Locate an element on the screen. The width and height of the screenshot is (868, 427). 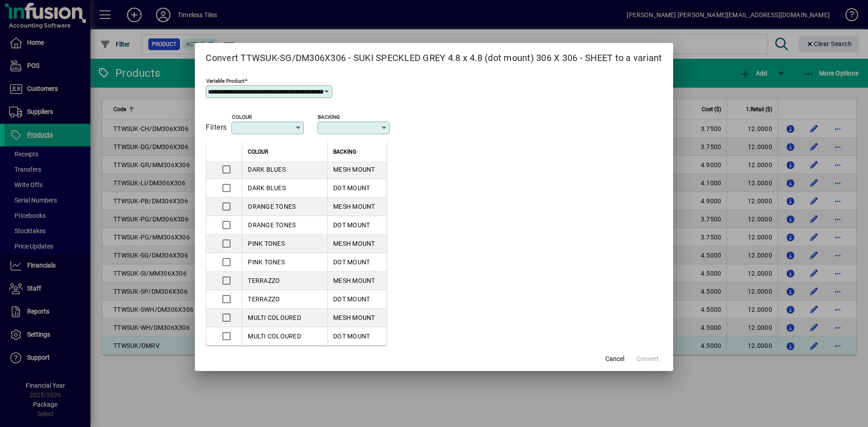
button: Cancel is located at coordinates (615, 359).